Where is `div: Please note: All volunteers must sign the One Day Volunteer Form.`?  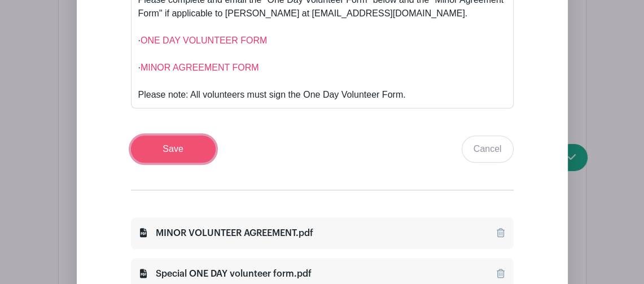
div: Please note: All volunteers must sign the One Day Volunteer Form. is located at coordinates (322, 95).